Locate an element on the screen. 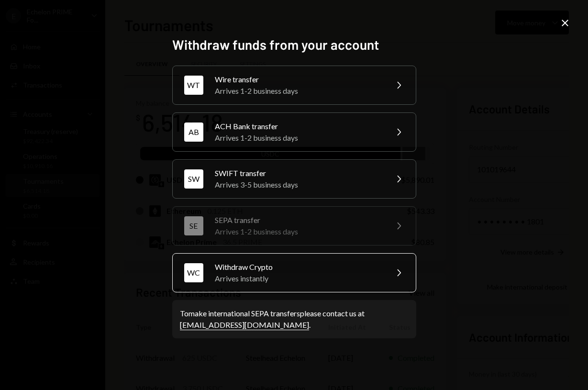 The width and height of the screenshot is (588, 390). div: Wire transfer is located at coordinates (298, 79).